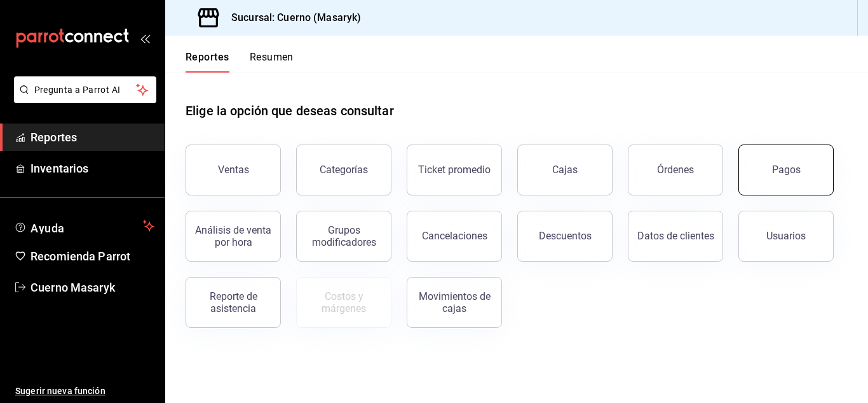  What do you see at coordinates (234, 236) in the screenshot?
I see `button: Análisis de venta por hora` at bounding box center [234, 236].